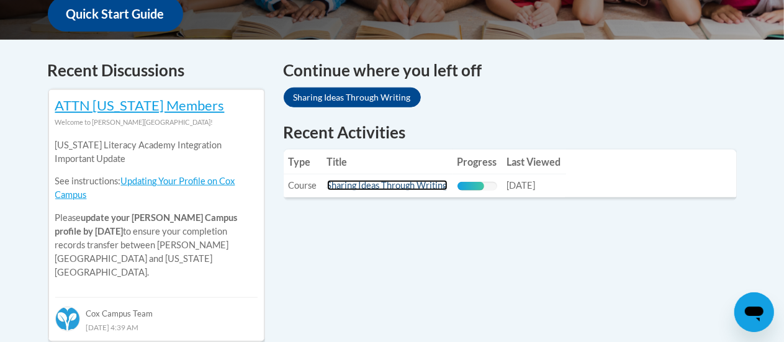 The image size is (784, 342). Describe the element at coordinates (303, 185) in the screenshot. I see `span: Course` at that location.